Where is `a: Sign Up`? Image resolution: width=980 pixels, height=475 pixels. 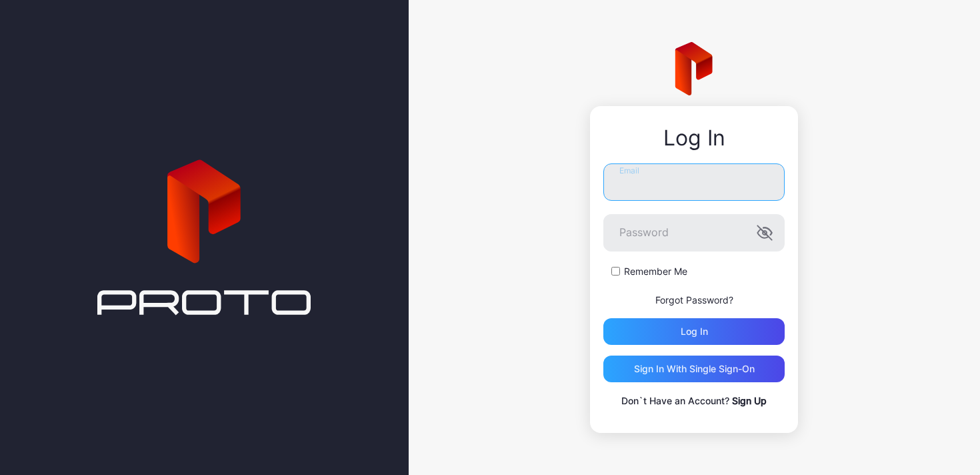 a: Sign Up is located at coordinates (749, 401).